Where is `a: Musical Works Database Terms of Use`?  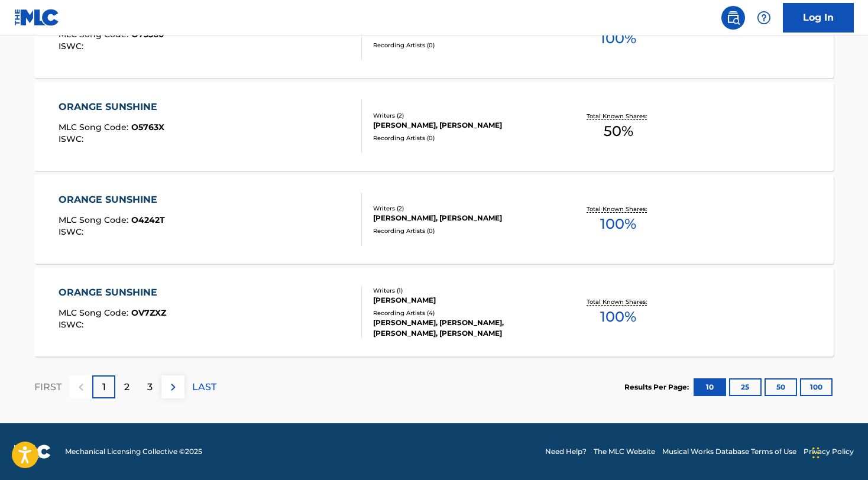 a: Musical Works Database Terms of Use is located at coordinates (730, 451).